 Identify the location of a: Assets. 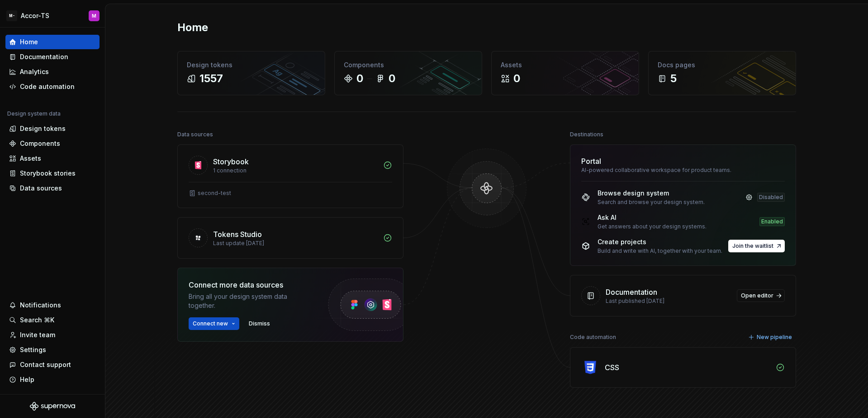
(53, 158).